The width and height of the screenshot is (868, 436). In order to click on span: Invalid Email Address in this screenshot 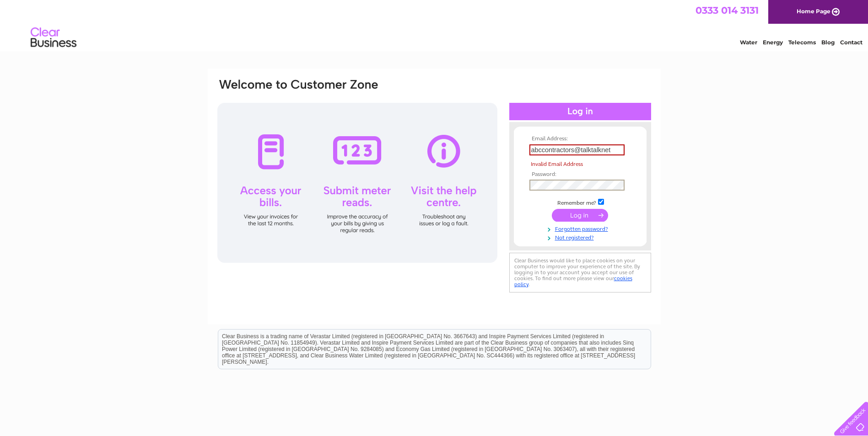, I will do `click(557, 164)`.